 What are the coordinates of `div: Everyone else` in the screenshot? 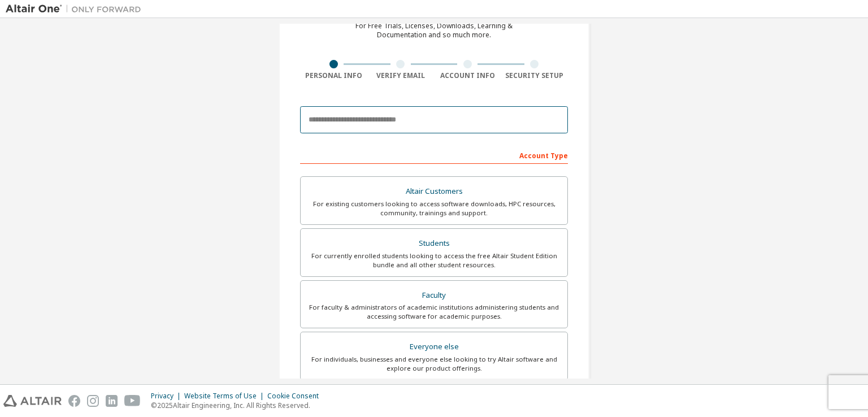 It's located at (434, 347).